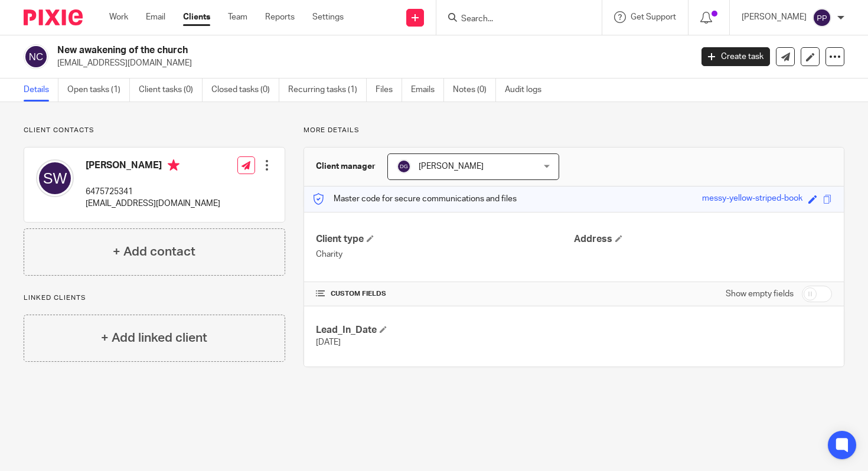 This screenshot has height=471, width=868. What do you see at coordinates (196, 17) in the screenshot?
I see `a: Clients` at bounding box center [196, 17].